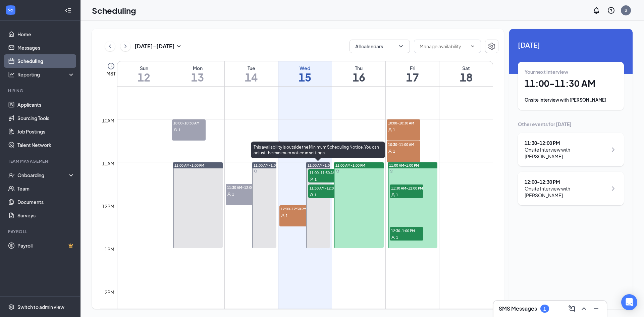  Describe the element at coordinates (108, 206) in the screenshot. I see `div: 12pm` at that location.